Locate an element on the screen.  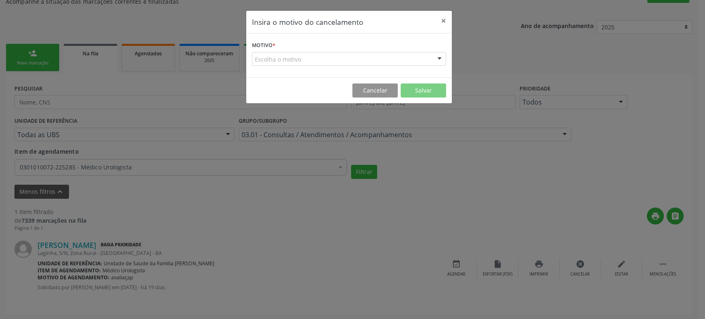
button: Salvar is located at coordinates (423, 90).